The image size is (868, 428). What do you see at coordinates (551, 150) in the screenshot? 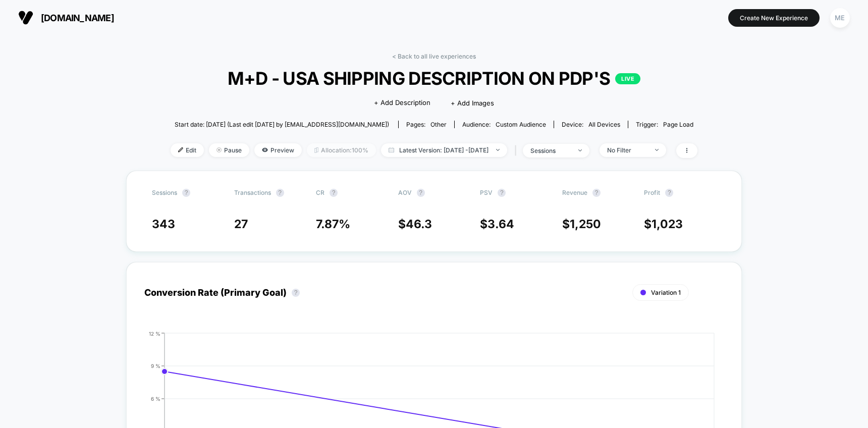
I see `div: sessions` at bounding box center [551, 150].